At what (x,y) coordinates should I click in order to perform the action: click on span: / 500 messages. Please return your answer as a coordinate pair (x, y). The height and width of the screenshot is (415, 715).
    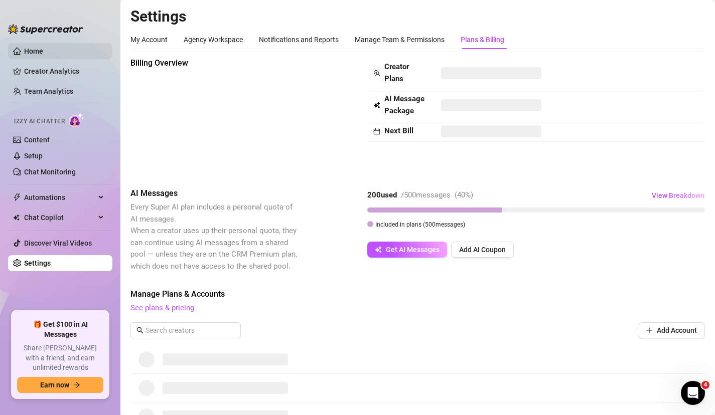
    Looking at the image, I should click on (425, 195).